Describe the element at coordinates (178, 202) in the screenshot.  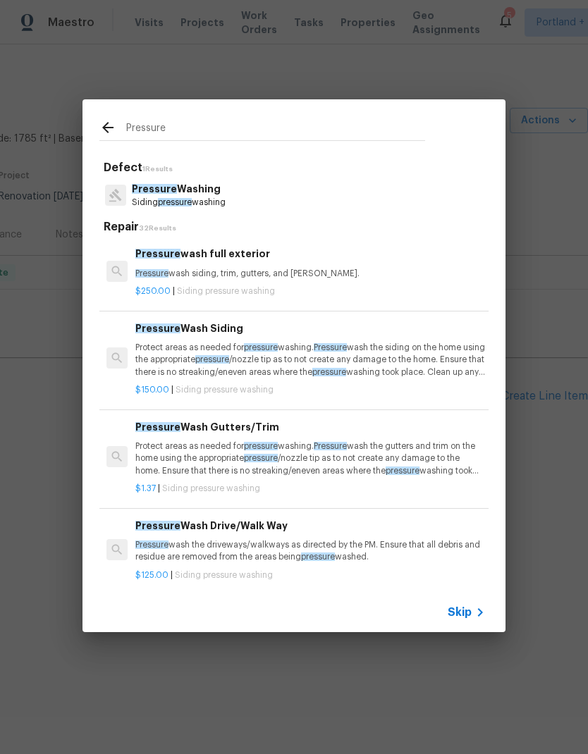
I see `p: Siding washing` at that location.